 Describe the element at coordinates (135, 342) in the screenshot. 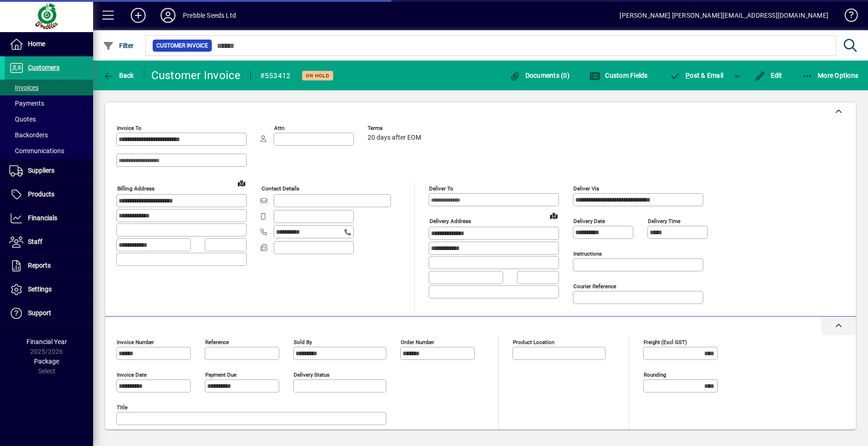

I see `mat-label: Invoice number` at that location.